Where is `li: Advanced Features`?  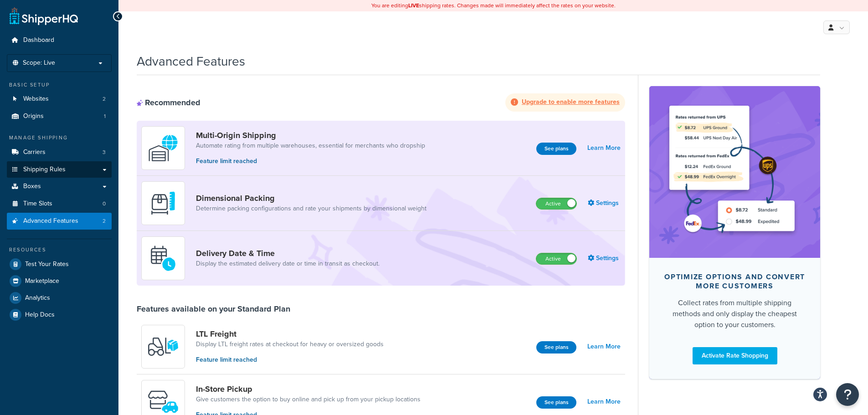
li: Advanced Features is located at coordinates (59, 221).